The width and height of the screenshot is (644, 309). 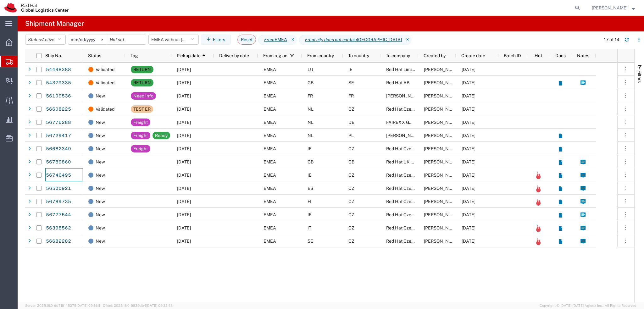 I want to click on span: IT, so click(x=310, y=228).